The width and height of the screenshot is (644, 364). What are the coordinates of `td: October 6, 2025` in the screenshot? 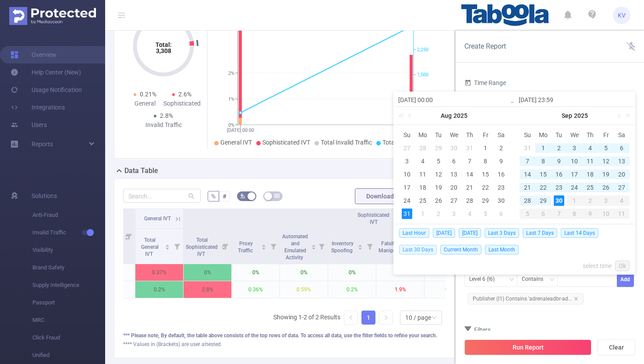 It's located at (543, 214).